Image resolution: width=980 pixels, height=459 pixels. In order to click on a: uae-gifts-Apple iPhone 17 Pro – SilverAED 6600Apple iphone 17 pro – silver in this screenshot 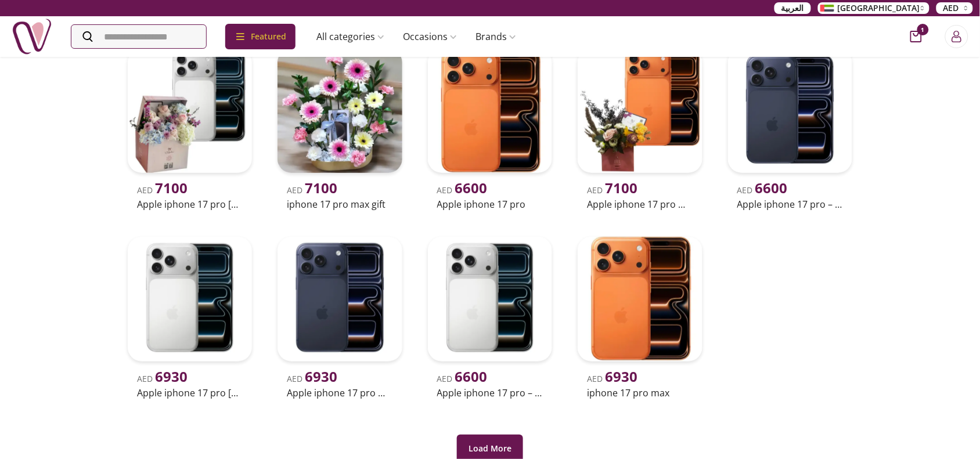, I will do `click(490, 317)`.